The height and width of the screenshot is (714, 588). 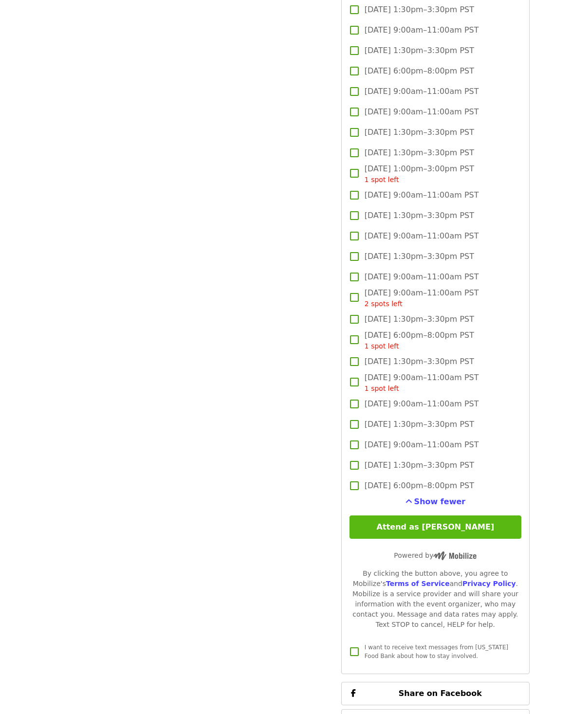 What do you see at coordinates (440, 693) in the screenshot?
I see `span: Share on Facebook` at bounding box center [440, 693].